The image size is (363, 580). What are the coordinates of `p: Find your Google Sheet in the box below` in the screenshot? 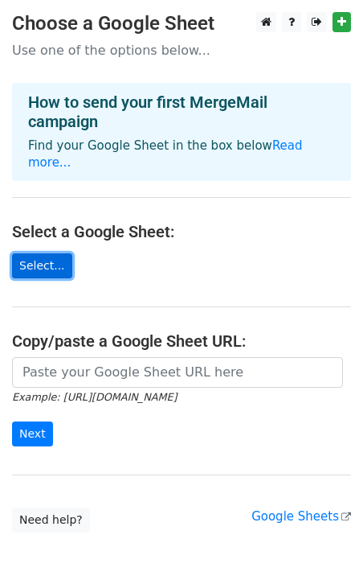 It's located at (182, 154).